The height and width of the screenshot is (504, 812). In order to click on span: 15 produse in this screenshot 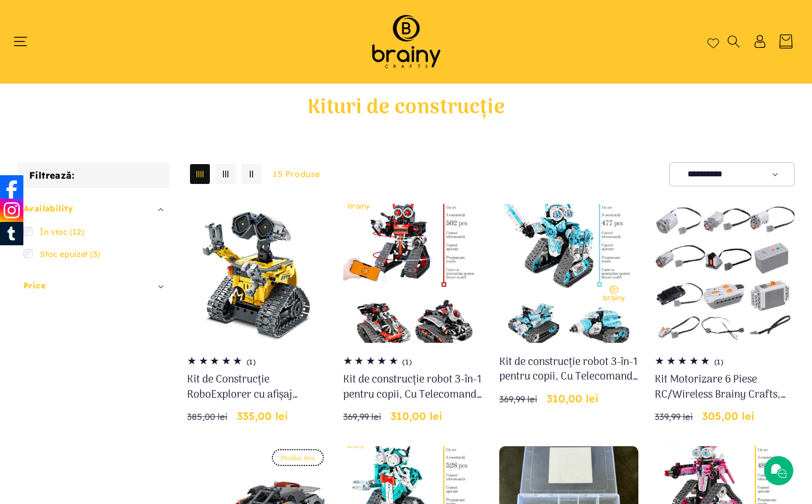, I will do `click(296, 174)`.